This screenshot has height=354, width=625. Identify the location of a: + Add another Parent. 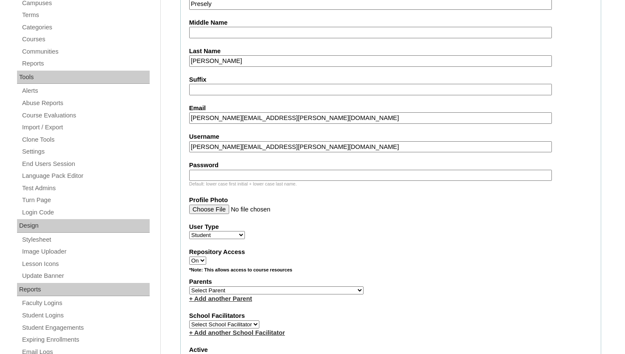
(221, 298).